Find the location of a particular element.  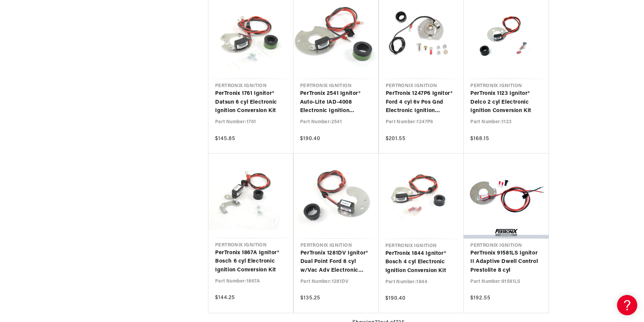

a: PerTronix 91581LS Ignitor II Adaptive Dwell Control Prestolite 8 cyl is located at coordinates (506, 261).